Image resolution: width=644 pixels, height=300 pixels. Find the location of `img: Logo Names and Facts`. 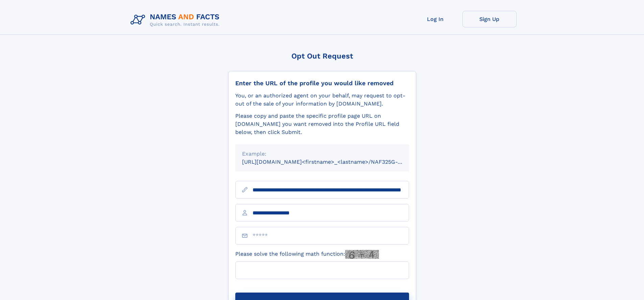

img: Logo Names and Facts is located at coordinates (176, 20).